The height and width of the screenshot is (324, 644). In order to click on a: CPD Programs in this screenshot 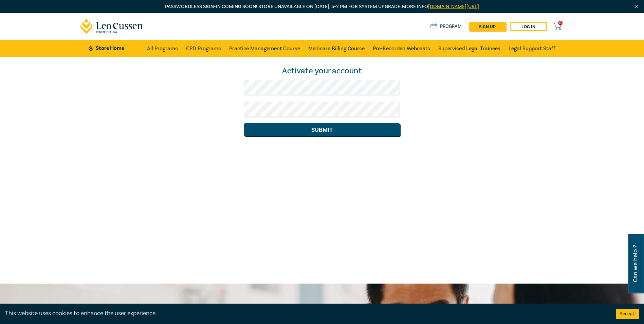, I will do `click(203, 48)`.